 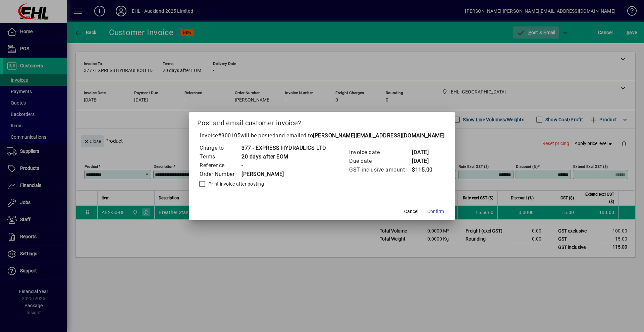 What do you see at coordinates (411, 212) in the screenshot?
I see `button: Cancel` at bounding box center [411, 212].